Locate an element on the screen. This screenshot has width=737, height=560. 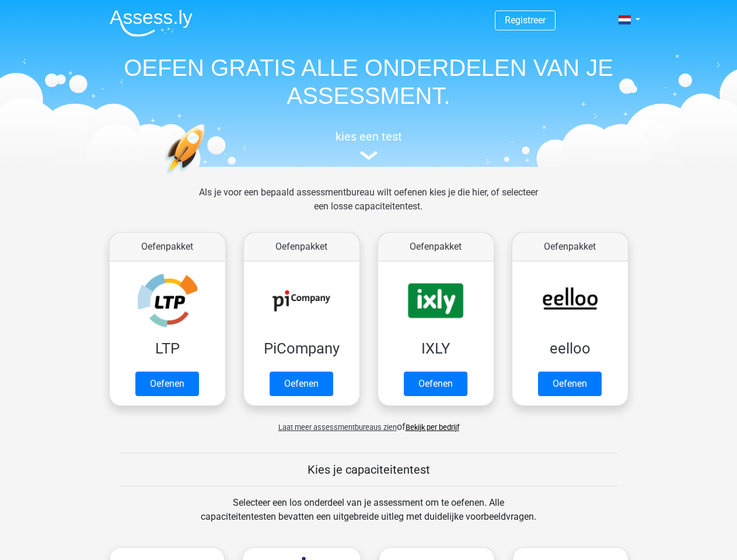
h1: OEFEN GRATIS ALLE ONDERDELEN VAN JE ASSESSMENT. is located at coordinates (368, 82).